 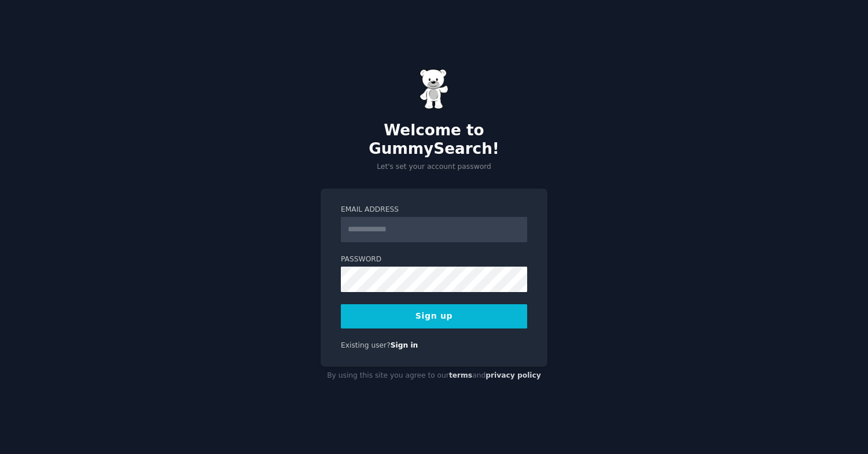 I want to click on button: Sign up, so click(x=434, y=316).